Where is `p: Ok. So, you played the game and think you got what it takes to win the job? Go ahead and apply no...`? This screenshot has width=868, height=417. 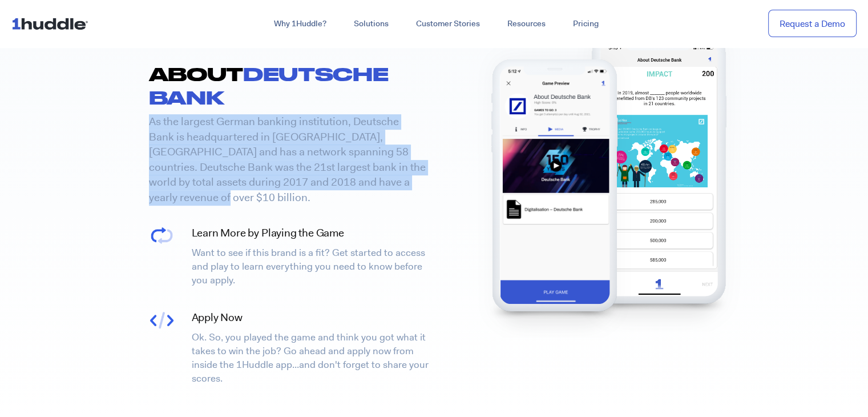 p: Ok. So, you played the game and think you got what it takes to win the job? Go ahead and apply no... is located at coordinates (310, 357).